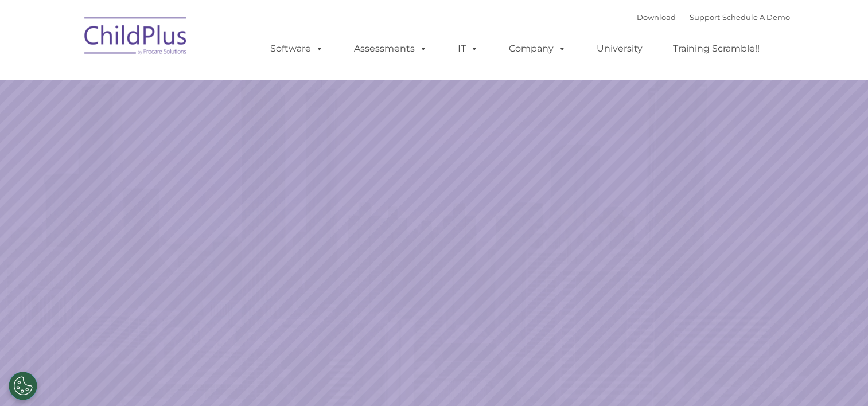  I want to click on img: ChildPlus by Procare Solutions, so click(136, 38).